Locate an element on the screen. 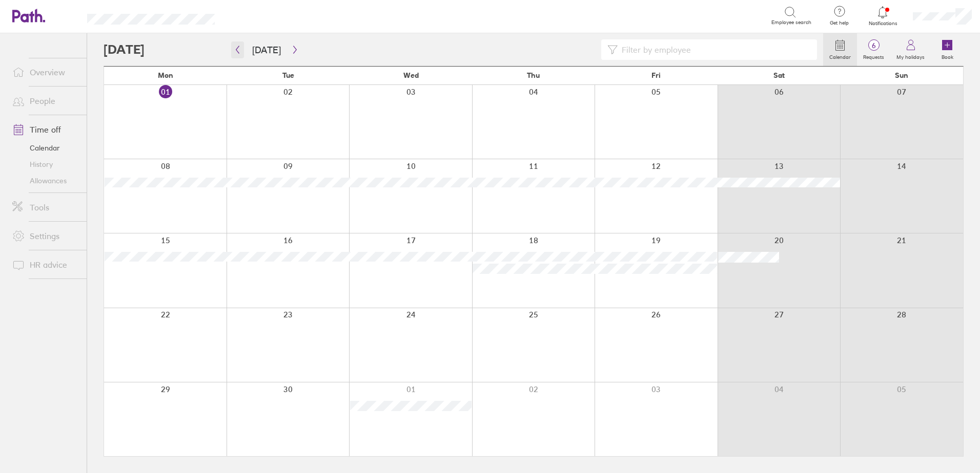 Image resolution: width=980 pixels, height=473 pixels. a: Tools is located at coordinates (45, 208).